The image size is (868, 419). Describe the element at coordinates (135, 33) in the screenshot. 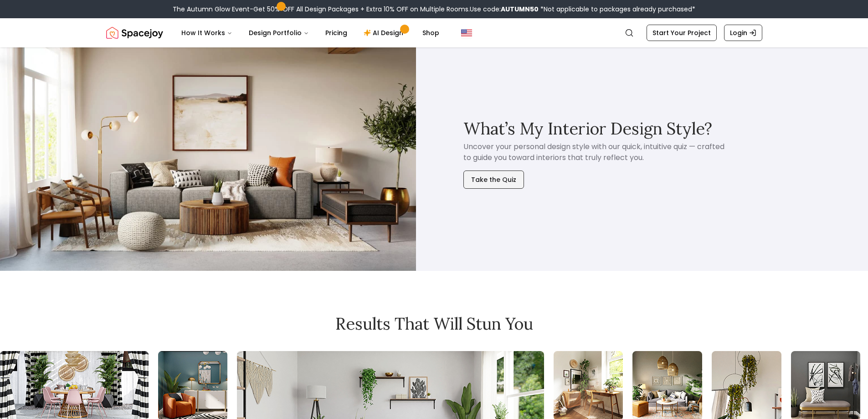

I see `img: Spacejoy Logo` at that location.